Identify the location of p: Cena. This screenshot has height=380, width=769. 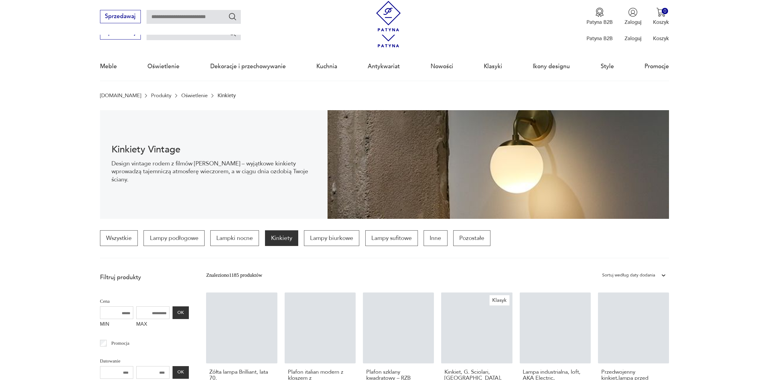
(144, 302).